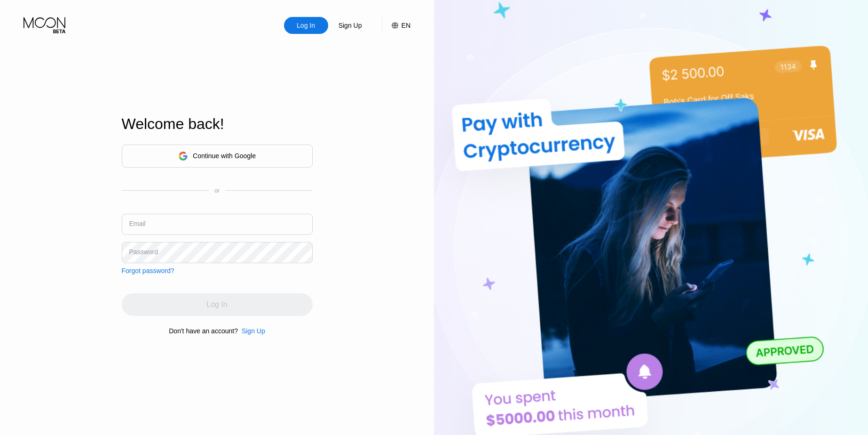 The image size is (868, 435). Describe the element at coordinates (203, 331) in the screenshot. I see `div: Don't have an account?` at that location.